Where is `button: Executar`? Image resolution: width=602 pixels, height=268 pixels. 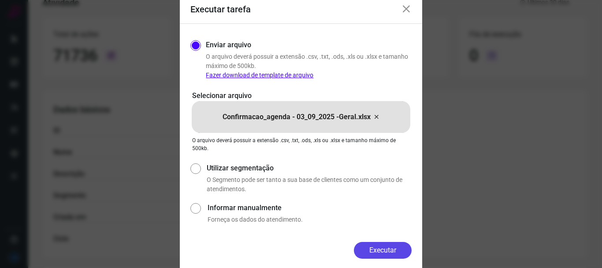 button: Executar is located at coordinates (383, 250).